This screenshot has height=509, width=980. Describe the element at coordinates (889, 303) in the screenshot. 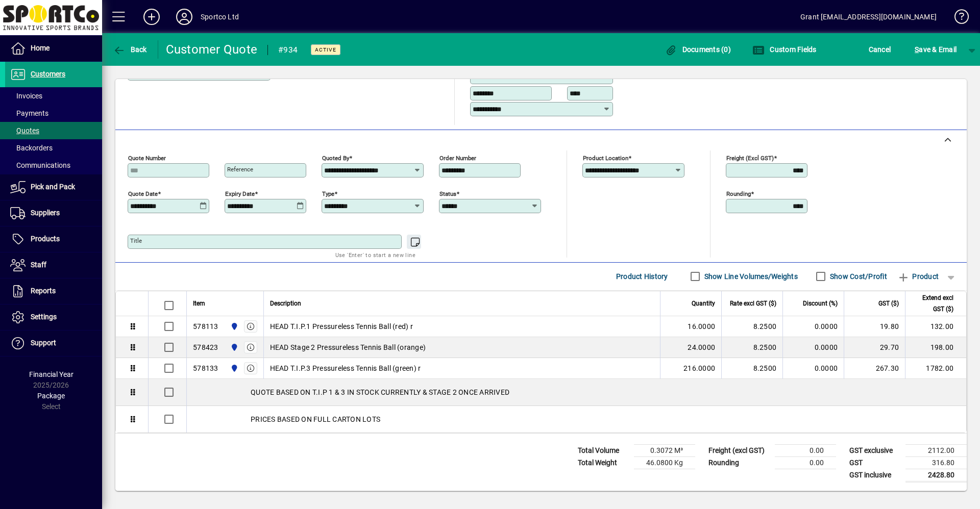

I see `span: GST ($)` at that location.